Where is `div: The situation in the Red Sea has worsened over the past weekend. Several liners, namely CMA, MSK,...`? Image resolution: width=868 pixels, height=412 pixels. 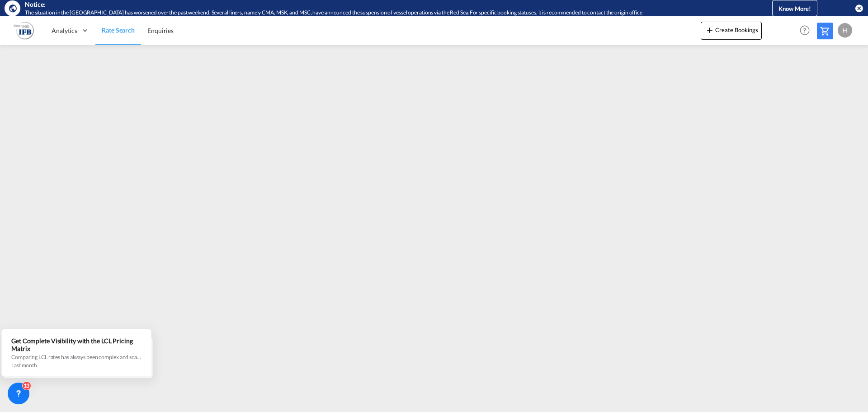
div: The situation in the Red Sea has worsened over the past weekend. Several liners, namely CMA, MSK,... is located at coordinates (380, 13).